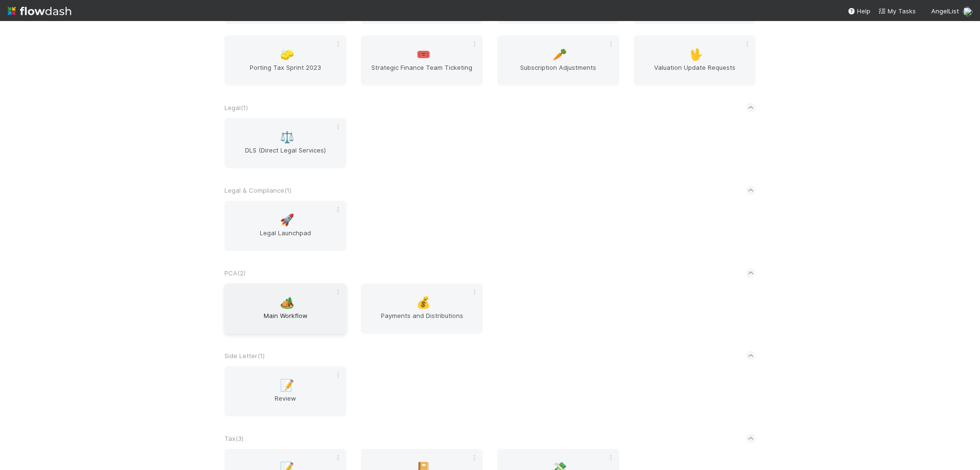 The image size is (980, 470). What do you see at coordinates (258, 190) in the screenshot?
I see `span: Legal & Compliance ( 1 )` at bounding box center [258, 190].